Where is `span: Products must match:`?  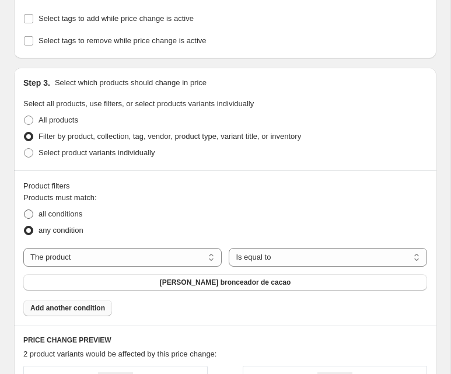 span: Products must match: is located at coordinates (60, 197).